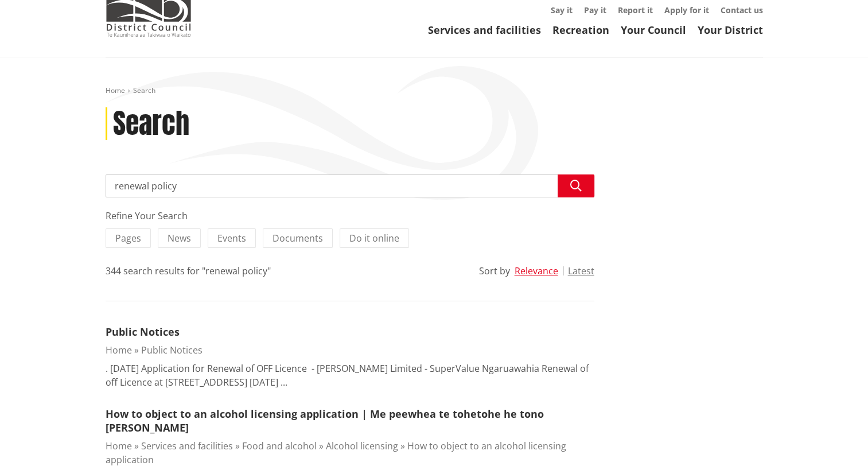 The width and height of the screenshot is (868, 466). I want to click on a: Your Council, so click(653, 30).